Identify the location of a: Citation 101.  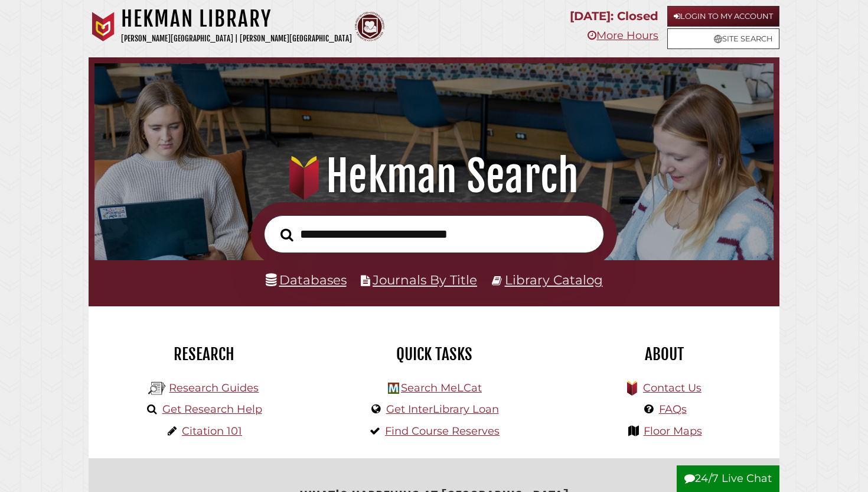
(212, 431).